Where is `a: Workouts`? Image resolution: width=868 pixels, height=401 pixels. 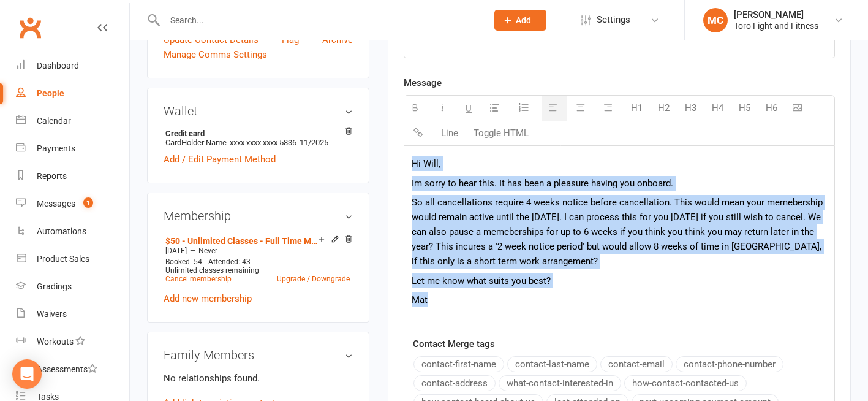 a: Workouts is located at coordinates (72, 341).